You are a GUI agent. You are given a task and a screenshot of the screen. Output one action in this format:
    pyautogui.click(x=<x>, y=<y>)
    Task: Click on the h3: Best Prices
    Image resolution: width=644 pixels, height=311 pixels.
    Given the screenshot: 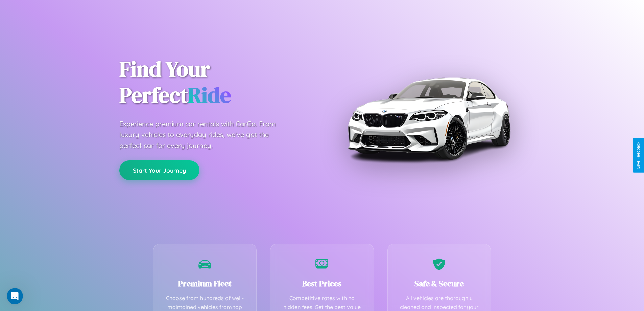 What is the action you would take?
    pyautogui.click(x=322, y=283)
    